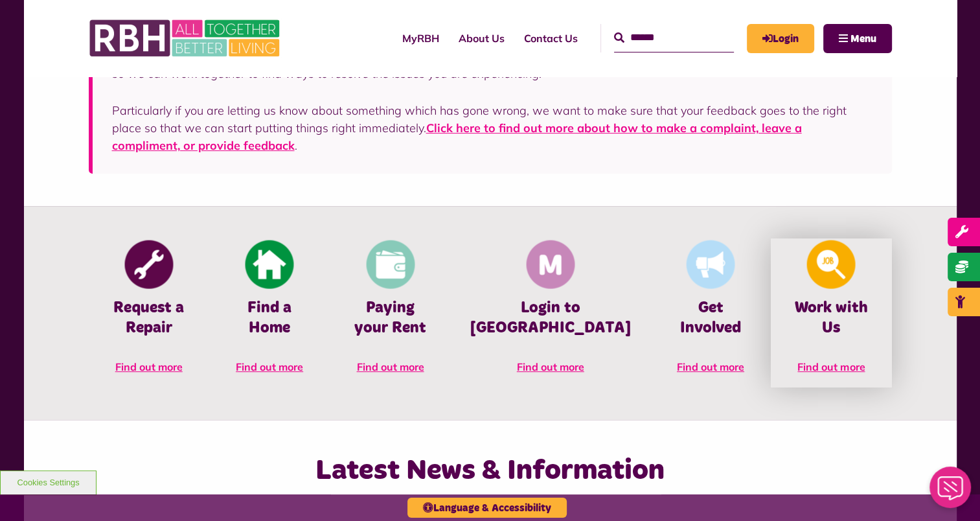 The image size is (980, 521). Describe the element at coordinates (550, 264) in the screenshot. I see `img: Membership And Mutuality` at that location.